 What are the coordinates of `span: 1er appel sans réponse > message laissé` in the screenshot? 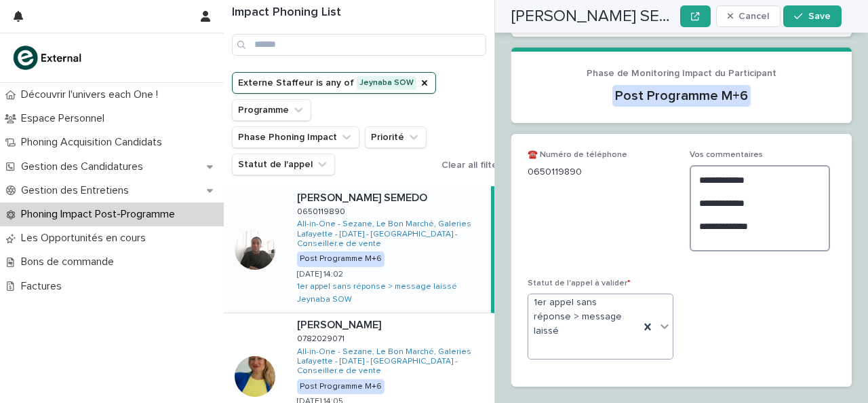 It's located at (584, 317).